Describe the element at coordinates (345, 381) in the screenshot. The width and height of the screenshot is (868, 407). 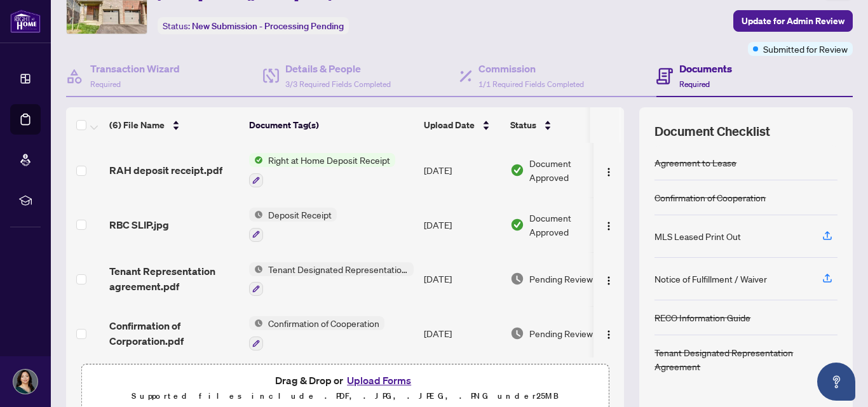
I see `span: Drag & Drop or` at that location.